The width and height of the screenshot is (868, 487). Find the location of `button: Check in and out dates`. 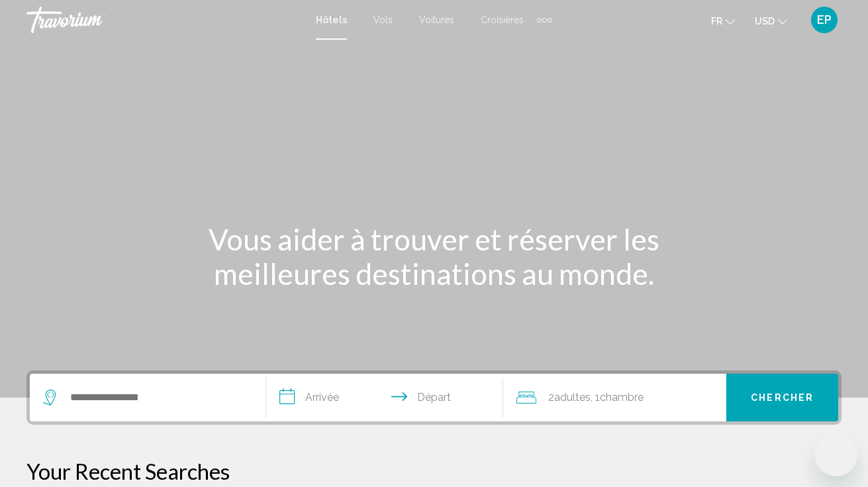

button: Check in and out dates is located at coordinates (384, 397).